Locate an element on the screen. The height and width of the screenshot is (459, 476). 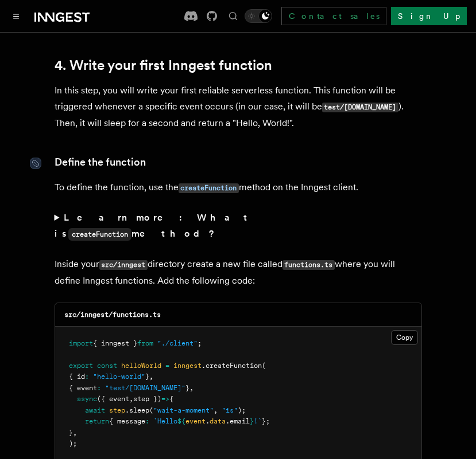
a: Define the function is located at coordinates (100, 162).